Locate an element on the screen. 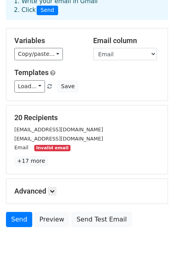 The image size is (174, 269). small: Email is located at coordinates (21, 147).